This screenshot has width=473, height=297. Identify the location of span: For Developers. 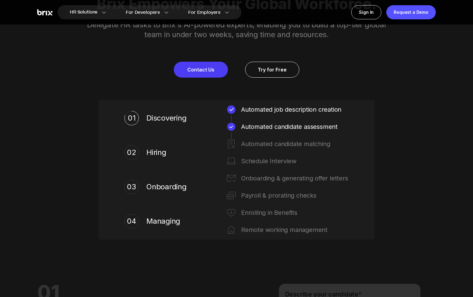
(143, 12).